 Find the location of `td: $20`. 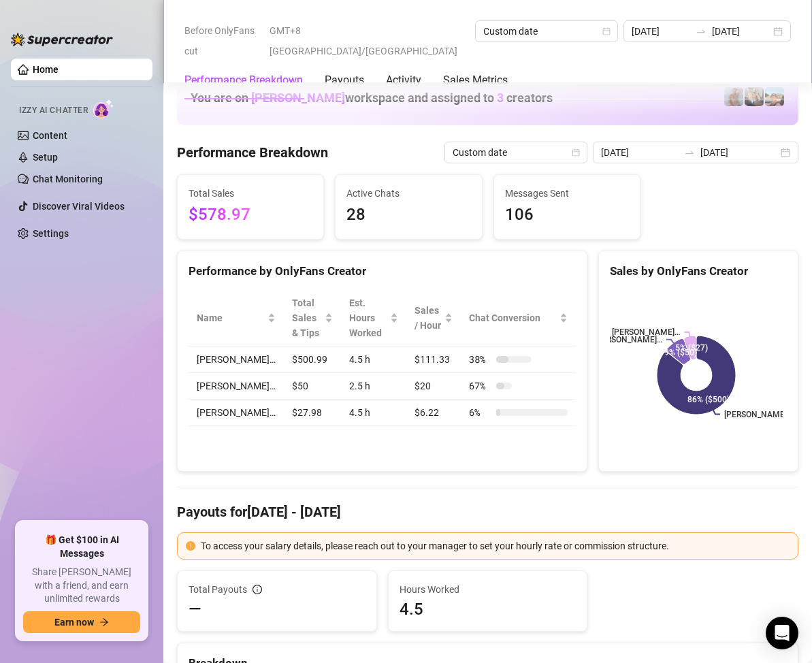

td: $20 is located at coordinates (434, 386).